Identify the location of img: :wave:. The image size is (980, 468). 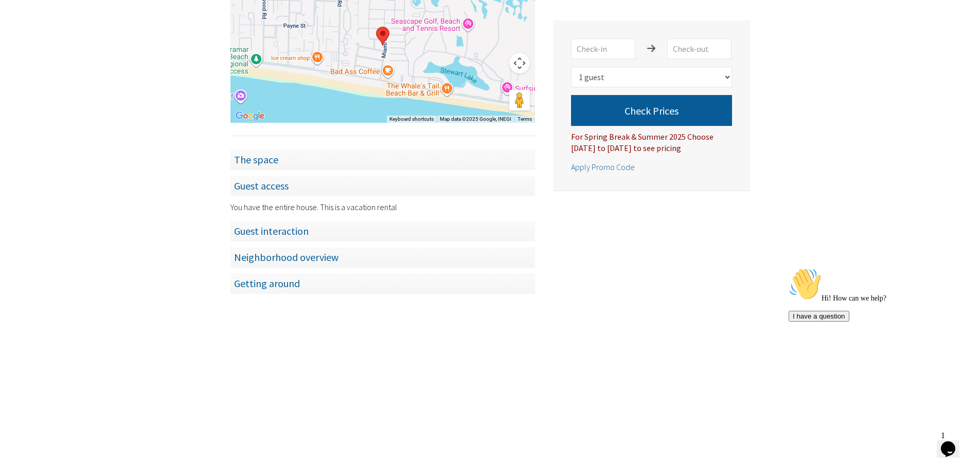
(20, 20).